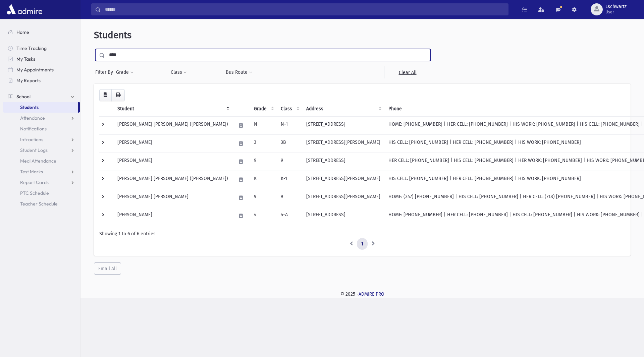  Describe the element at coordinates (289, 216) in the screenshot. I see `td: 4-A` at that location.